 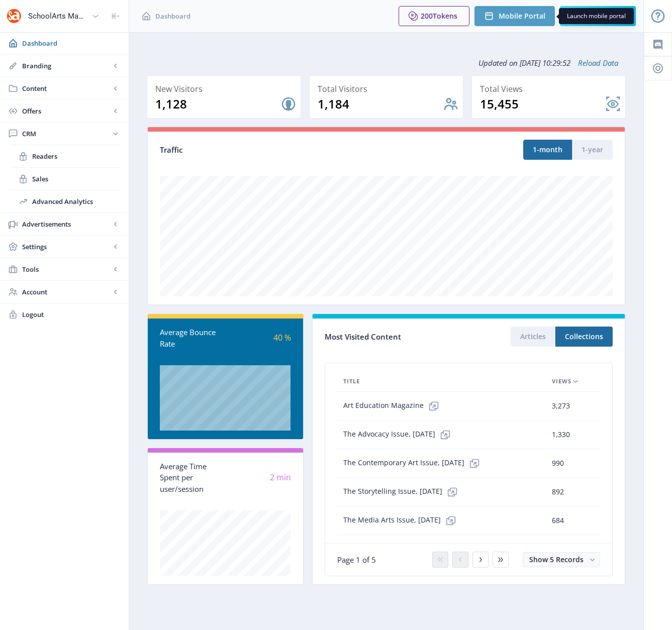 I want to click on div: Average Bounce Rate, so click(x=192, y=338).